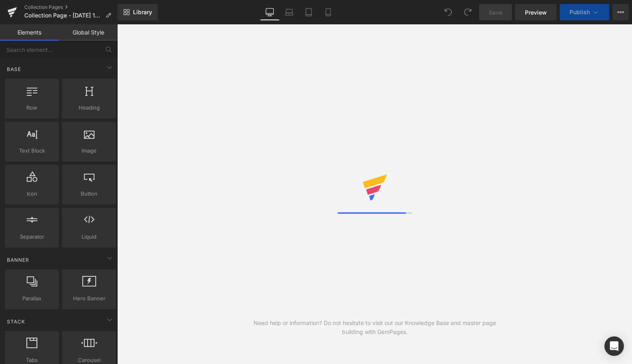  Describe the element at coordinates (71, 7) in the screenshot. I see `a: Collection Pages` at that location.